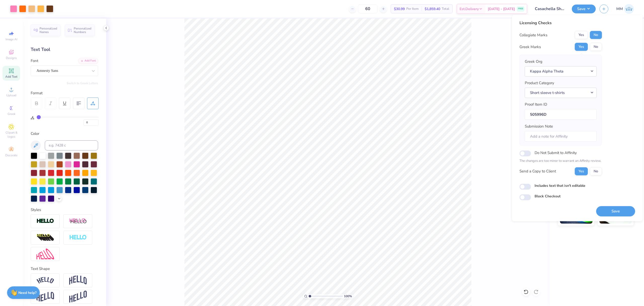  What do you see at coordinates (561, 23) in the screenshot?
I see `div: Licensing Checks` at bounding box center [561, 23].